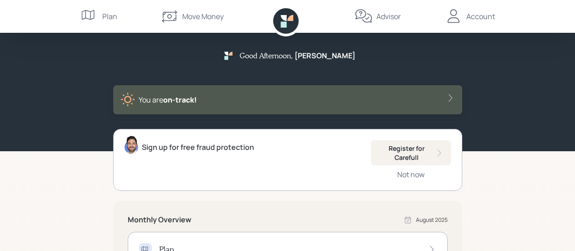 The width and height of the screenshot is (575, 251). Describe the element at coordinates (198, 147) in the screenshot. I see `div: Sign up for free fraud protection` at that location.